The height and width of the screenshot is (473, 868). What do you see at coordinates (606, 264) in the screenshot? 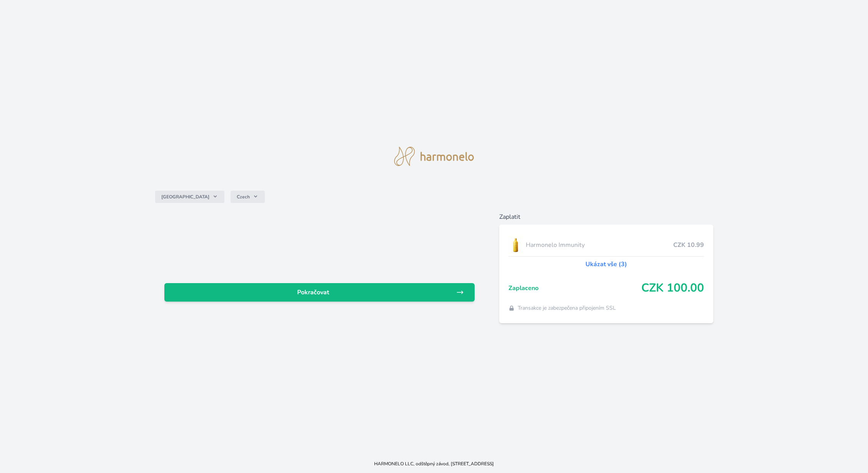
I see `a: Ukázat vše (3)` at bounding box center [606, 264].